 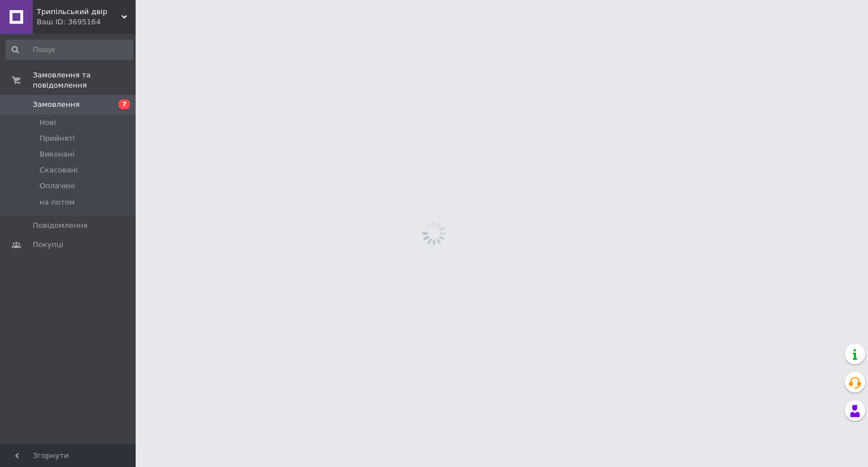 What do you see at coordinates (48, 245) in the screenshot?
I see `span: Покупці` at bounding box center [48, 245].